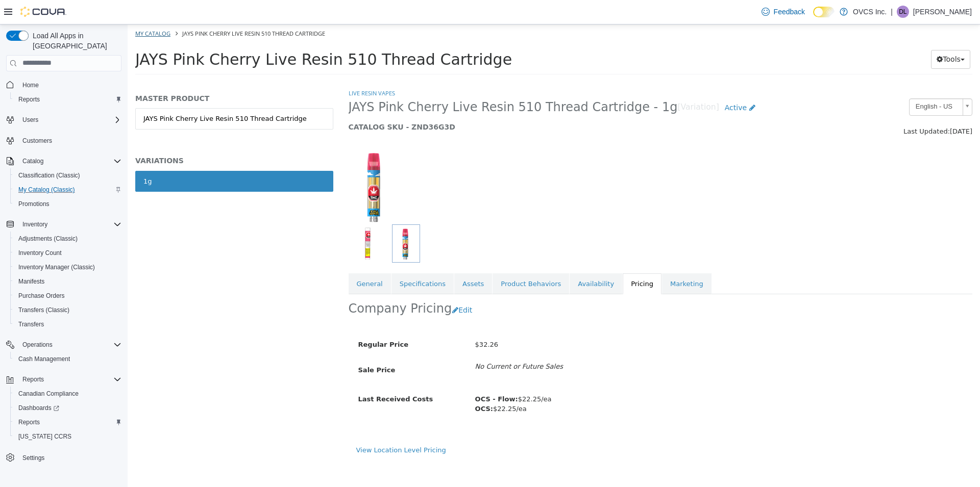 The width and height of the screenshot is (980, 487). What do you see at coordinates (570, 83) in the screenshot?
I see `small: [Variation]` at bounding box center [570, 83].